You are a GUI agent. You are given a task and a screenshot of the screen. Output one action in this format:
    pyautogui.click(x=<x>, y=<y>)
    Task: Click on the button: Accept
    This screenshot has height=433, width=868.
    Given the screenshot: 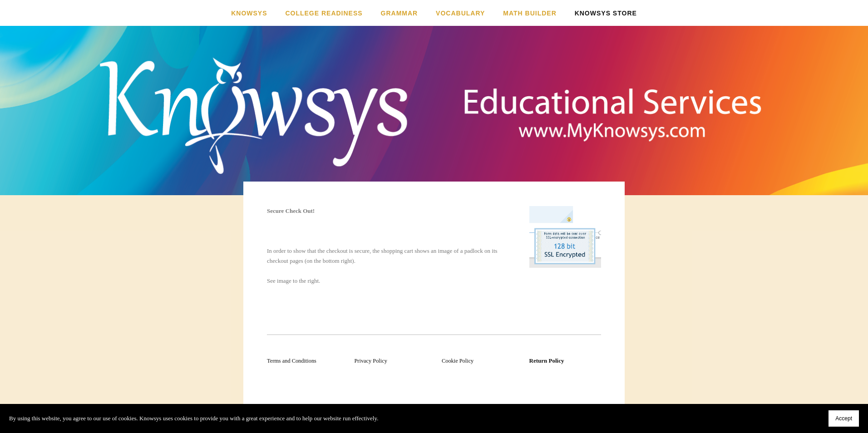 What is the action you would take?
    pyautogui.click(x=843, y=419)
    